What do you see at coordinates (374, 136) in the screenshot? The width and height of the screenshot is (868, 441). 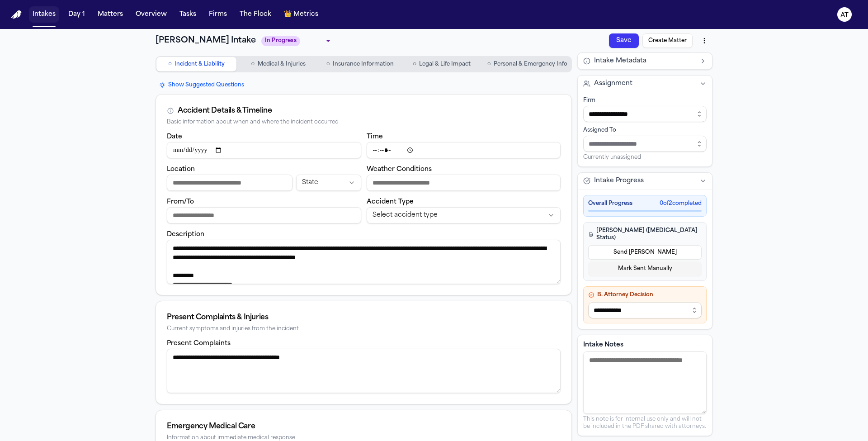 I see `label: Time` at bounding box center [374, 136].